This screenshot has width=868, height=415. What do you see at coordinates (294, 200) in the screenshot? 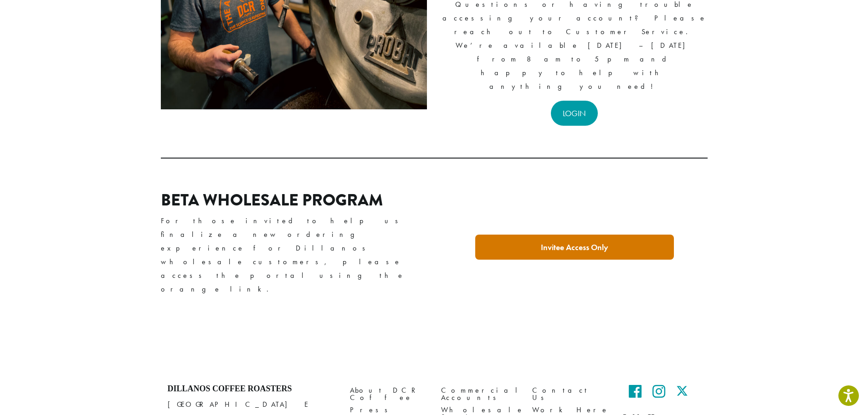
I see `h2: Beta Wholesale Program` at bounding box center [294, 200].